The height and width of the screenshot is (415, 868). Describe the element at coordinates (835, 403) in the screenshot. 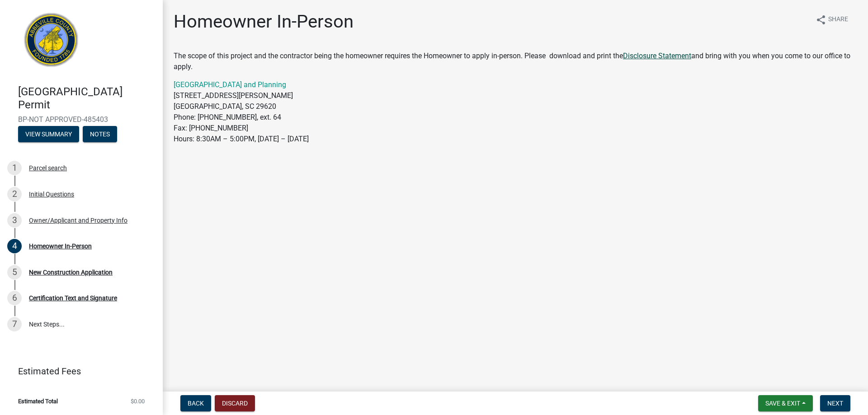

I see `button: Next` at that location.